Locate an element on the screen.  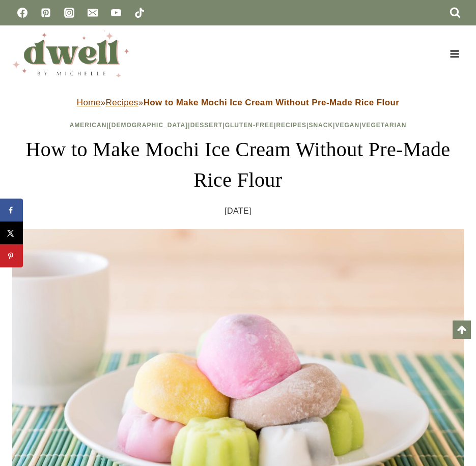
a: Dessert is located at coordinates (207, 125).